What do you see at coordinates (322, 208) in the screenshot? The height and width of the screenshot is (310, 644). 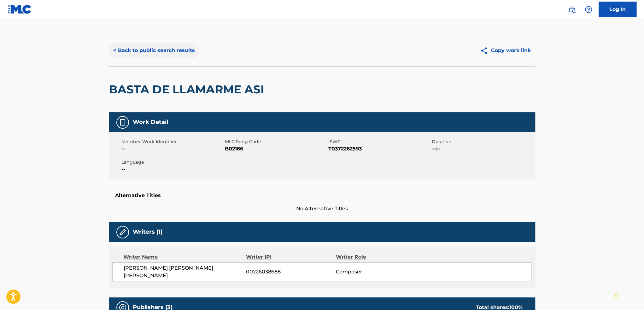 I see `span: No Alternative Titles` at bounding box center [322, 208].